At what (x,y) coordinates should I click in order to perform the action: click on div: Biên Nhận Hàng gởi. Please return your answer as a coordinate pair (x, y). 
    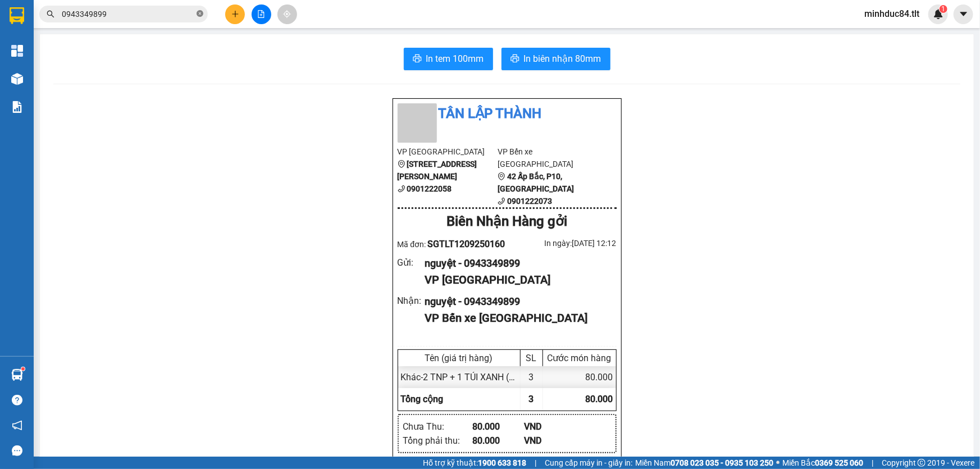
    Looking at the image, I should click on (507, 222).